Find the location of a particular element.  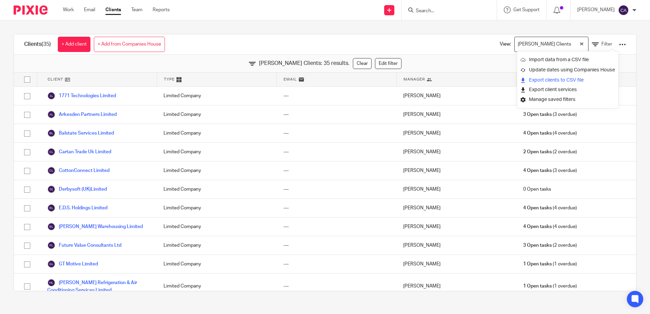

a: Clear is located at coordinates (362, 64).